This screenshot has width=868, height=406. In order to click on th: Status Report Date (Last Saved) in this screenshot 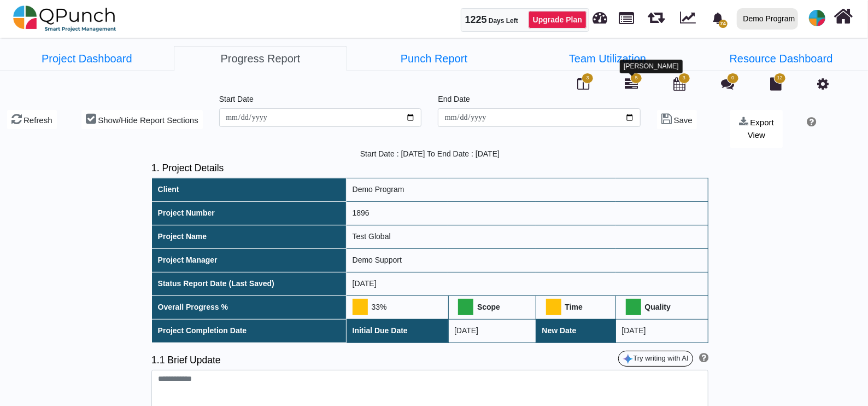, I will do `click(249, 284)`.